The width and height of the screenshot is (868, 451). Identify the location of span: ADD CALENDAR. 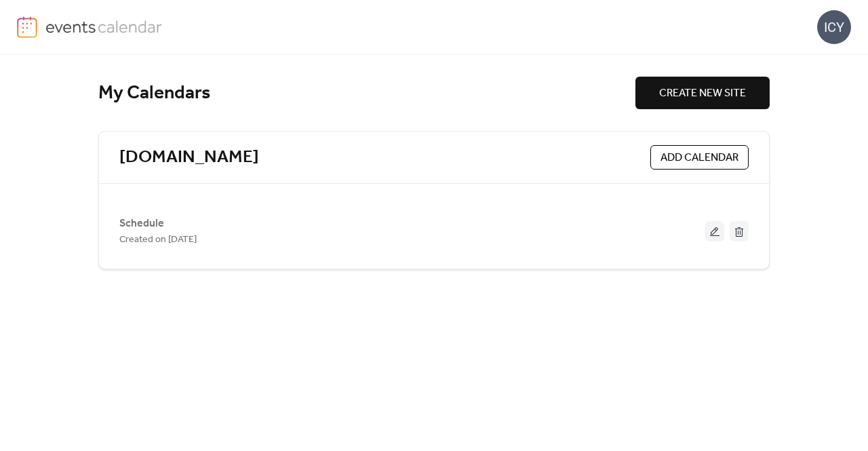
(699, 158).